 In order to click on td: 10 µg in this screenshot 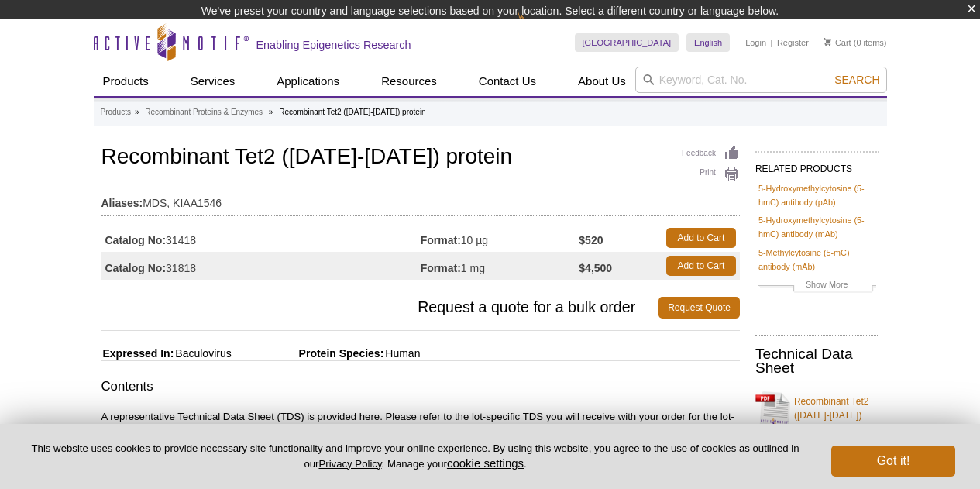, I will do `click(500, 238)`.